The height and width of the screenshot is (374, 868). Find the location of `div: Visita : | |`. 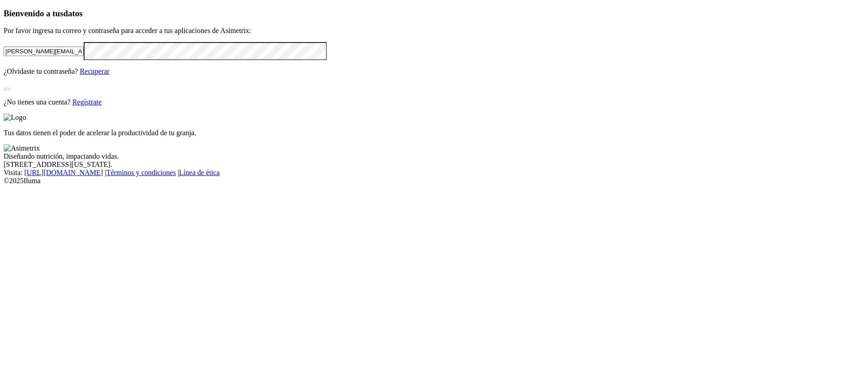

div: Visita : | | is located at coordinates (434, 173).